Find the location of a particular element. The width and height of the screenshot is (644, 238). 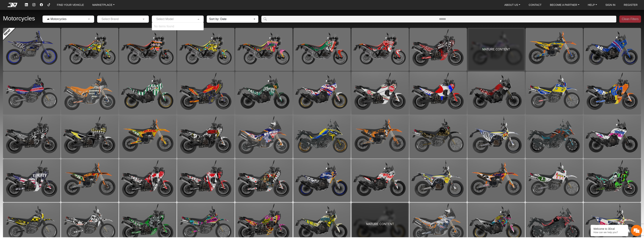

div: Chat with us now is located at coordinates (47, 22).